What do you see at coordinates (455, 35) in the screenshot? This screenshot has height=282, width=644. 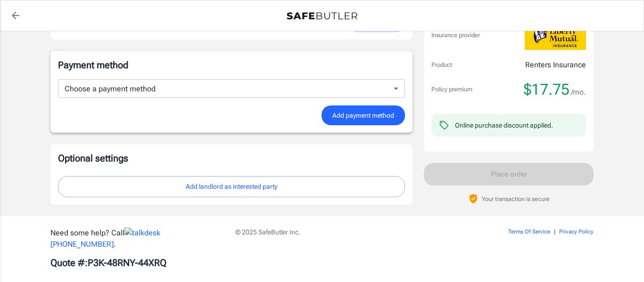 I see `p: Insurance provider` at bounding box center [455, 35].